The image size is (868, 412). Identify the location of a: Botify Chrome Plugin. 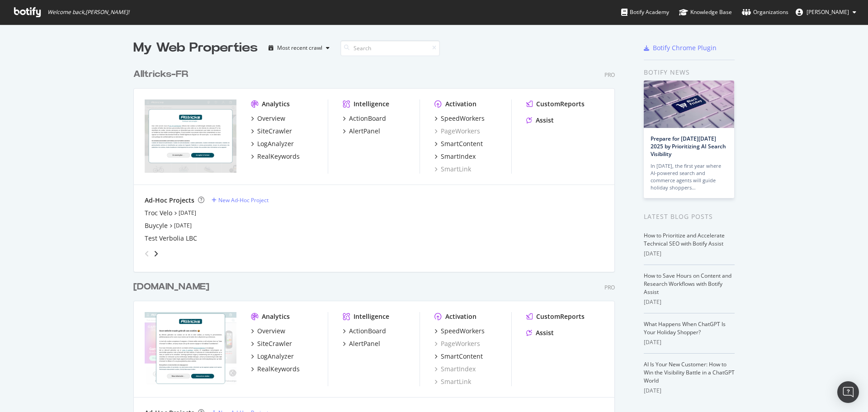
(680, 48).